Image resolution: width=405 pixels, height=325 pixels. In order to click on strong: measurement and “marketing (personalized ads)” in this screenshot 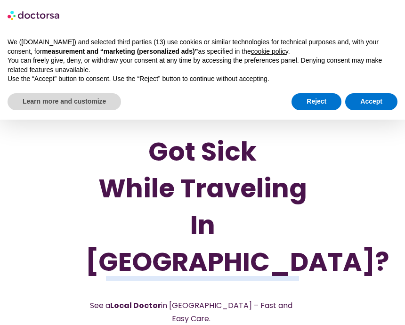, I will do `click(120, 51)`.